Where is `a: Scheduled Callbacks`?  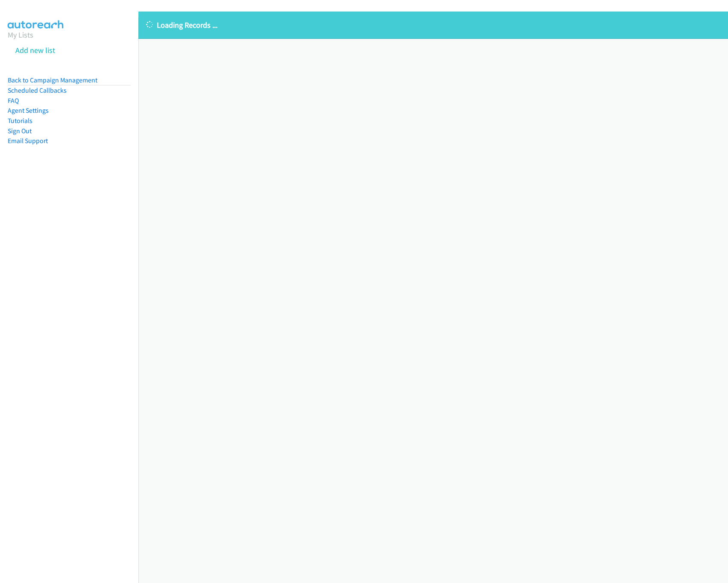
a: Scheduled Callbacks is located at coordinates (37, 90).